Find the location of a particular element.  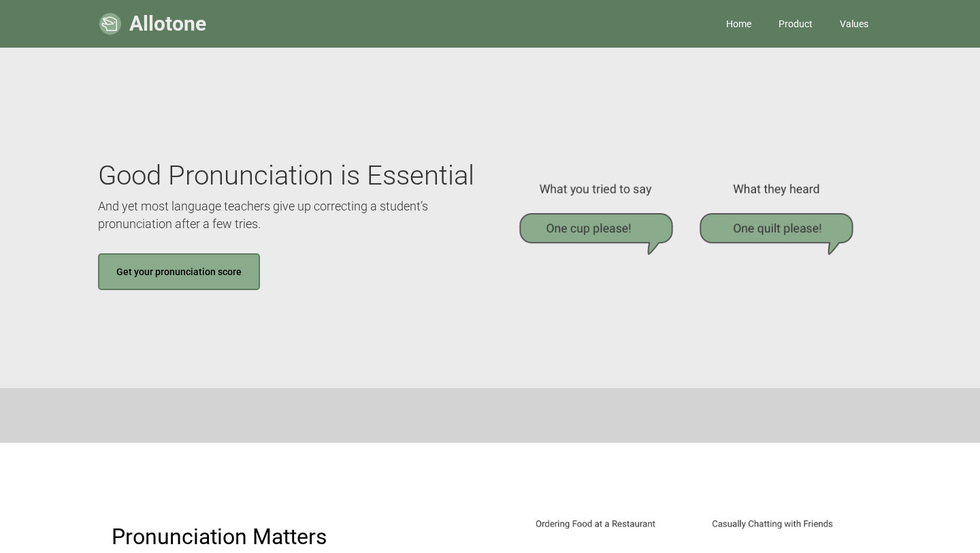

h1: Good Pronunciation is Essential is located at coordinates (286, 175).